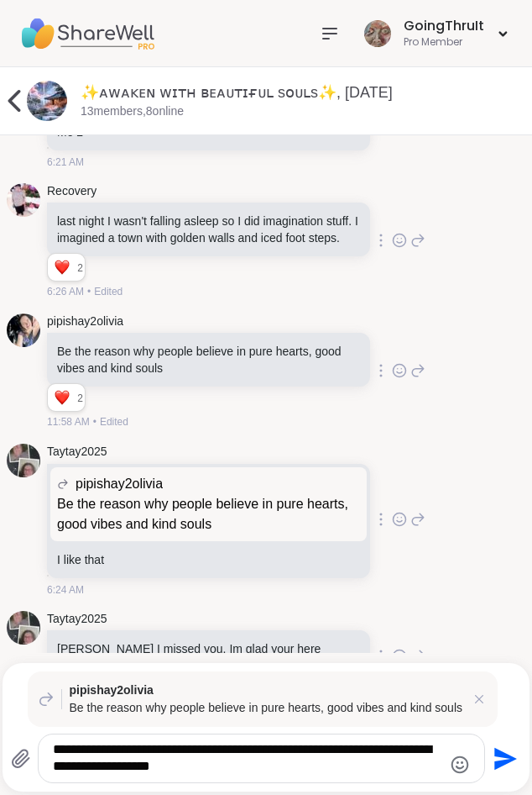 The height and width of the screenshot is (795, 532). I want to click on img: https://sharewell-space-live.sfo3.digitaloceanspaces.com/user-generated/c703a1d2-29a7-4d77-aef4-3..., so click(23, 200).